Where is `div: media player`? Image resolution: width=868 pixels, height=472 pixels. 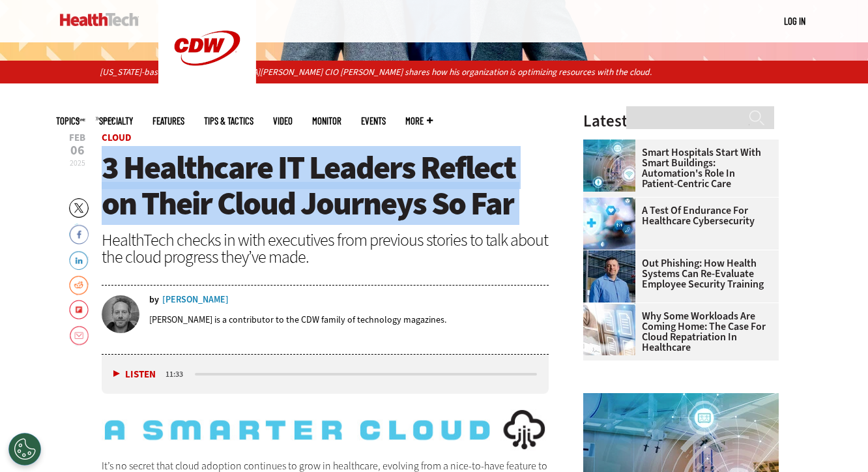 div: media player is located at coordinates (325, 374).